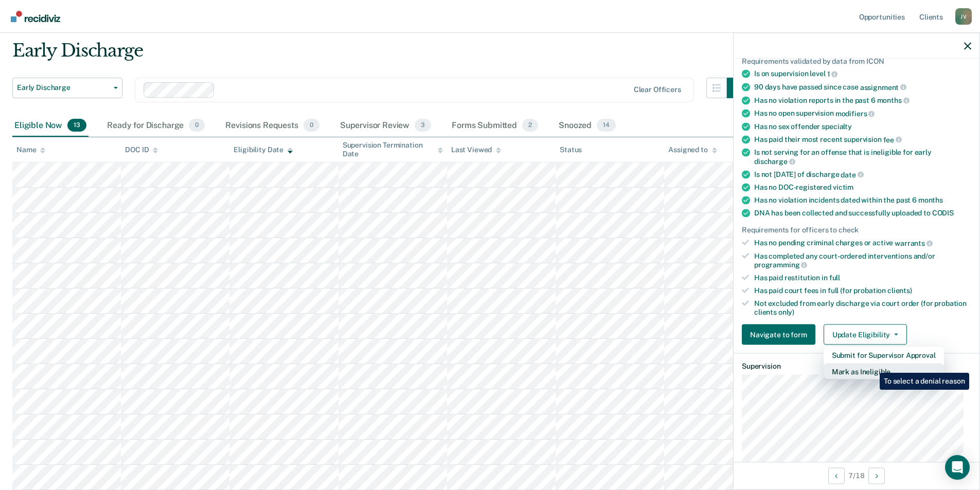  I want to click on div: Has no sex offender, so click(862, 126).